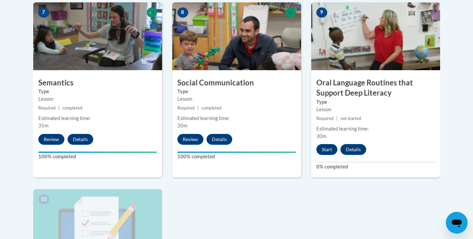 This screenshot has height=239, width=473. Describe the element at coordinates (327, 149) in the screenshot. I see `button: Start` at that location.